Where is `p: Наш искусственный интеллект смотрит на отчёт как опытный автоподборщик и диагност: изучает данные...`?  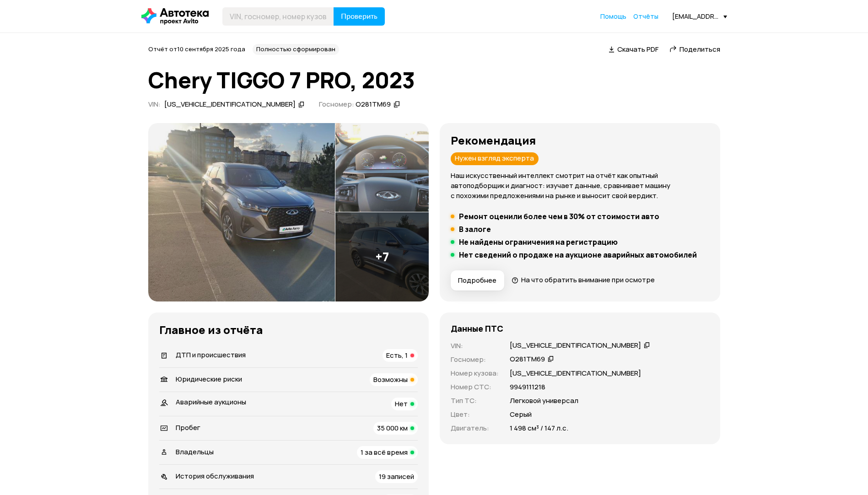
p: Наш искусственный интеллект смотрит на отчёт как опытный автоподборщик и диагност: изучает данные... is located at coordinates (579, 186).